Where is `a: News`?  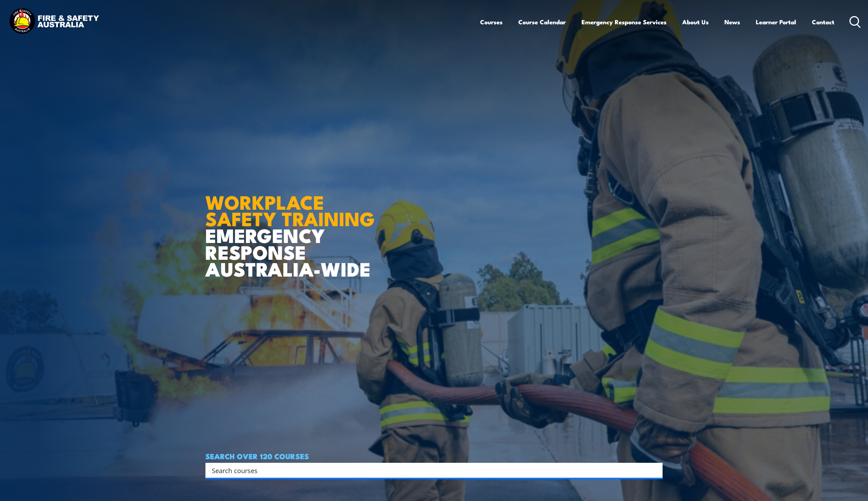 a: News is located at coordinates (732, 22).